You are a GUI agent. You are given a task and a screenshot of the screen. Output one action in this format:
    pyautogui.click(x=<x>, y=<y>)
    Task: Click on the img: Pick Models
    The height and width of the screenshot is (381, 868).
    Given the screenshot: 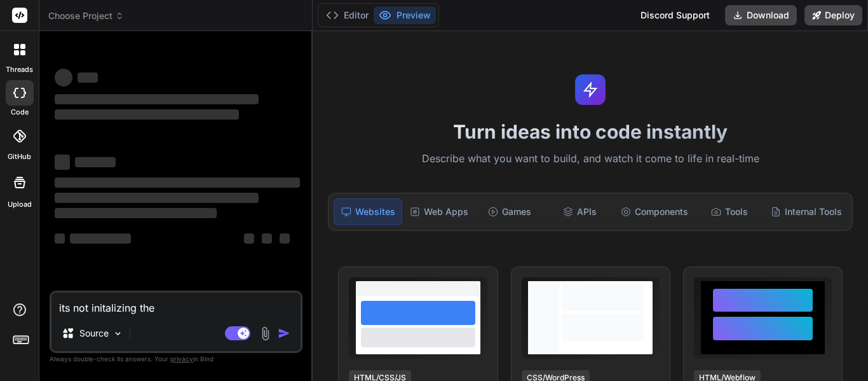 What is the action you would take?
    pyautogui.click(x=117, y=333)
    